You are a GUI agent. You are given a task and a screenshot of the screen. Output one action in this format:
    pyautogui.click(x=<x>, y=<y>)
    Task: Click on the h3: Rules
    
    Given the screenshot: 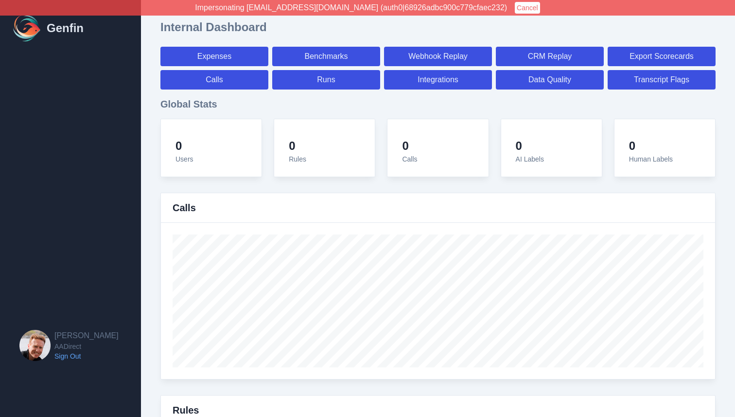 What is the action you would take?
    pyautogui.click(x=186, y=410)
    